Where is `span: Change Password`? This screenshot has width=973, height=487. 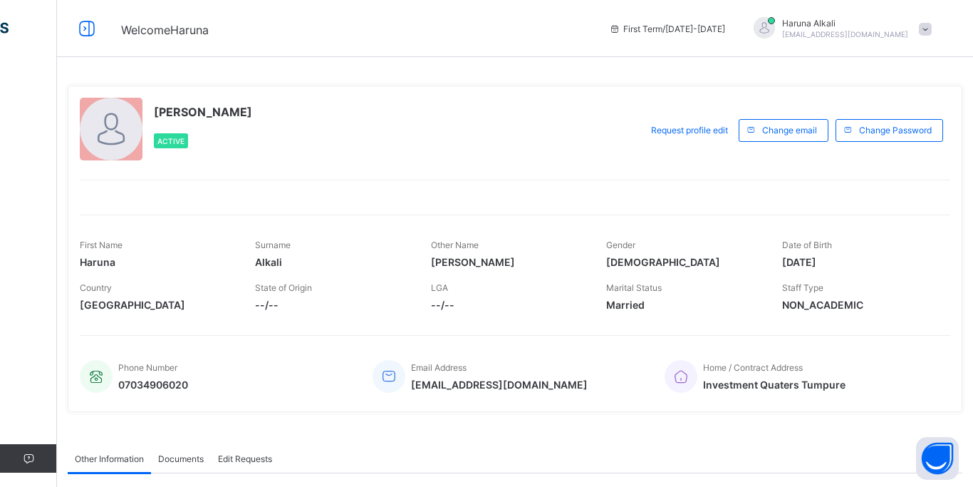 span: Change Password is located at coordinates (895, 130).